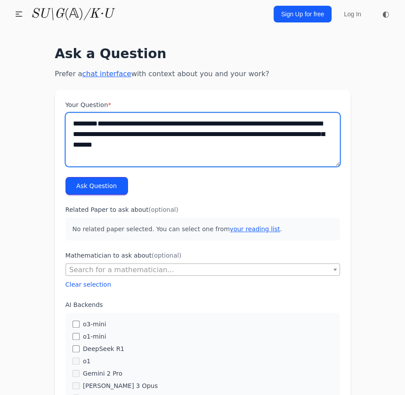 The width and height of the screenshot is (405, 395). I want to click on label: DeepSeek R1, so click(104, 349).